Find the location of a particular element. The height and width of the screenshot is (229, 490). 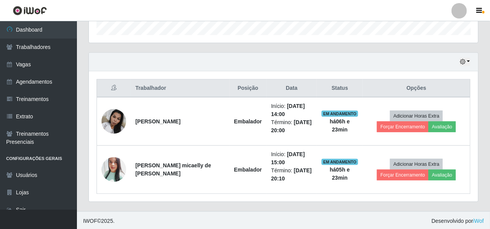

th: Data is located at coordinates (292, 88).